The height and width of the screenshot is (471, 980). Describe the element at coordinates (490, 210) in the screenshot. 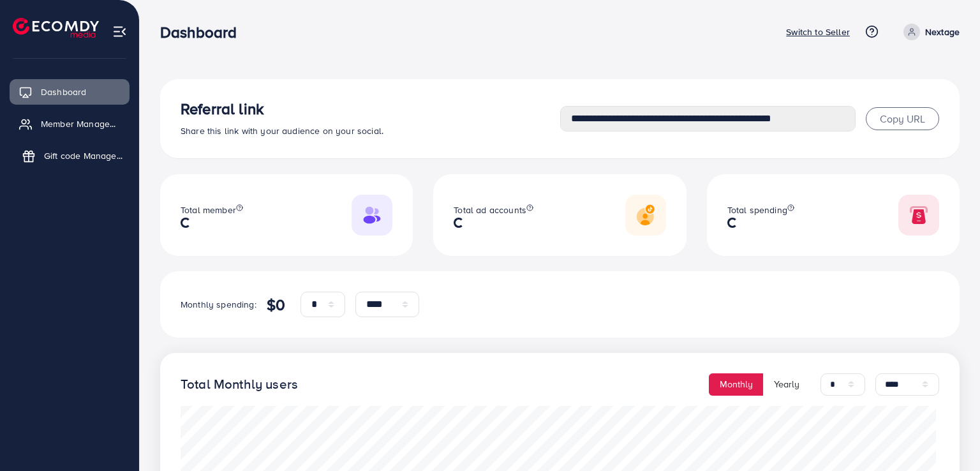

I see `span: Total ad accounts` at that location.